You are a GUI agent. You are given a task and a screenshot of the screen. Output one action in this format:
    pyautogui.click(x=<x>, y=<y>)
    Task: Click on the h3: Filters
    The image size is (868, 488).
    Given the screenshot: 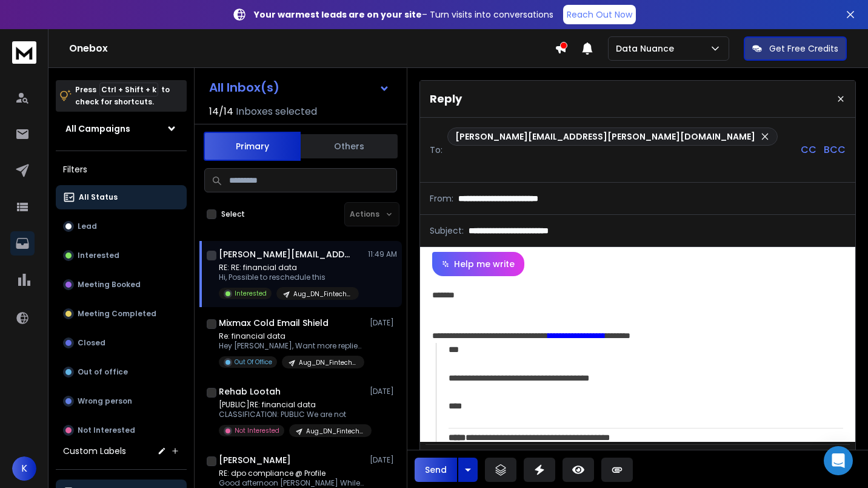 What is the action you would take?
    pyautogui.click(x=121, y=169)
    